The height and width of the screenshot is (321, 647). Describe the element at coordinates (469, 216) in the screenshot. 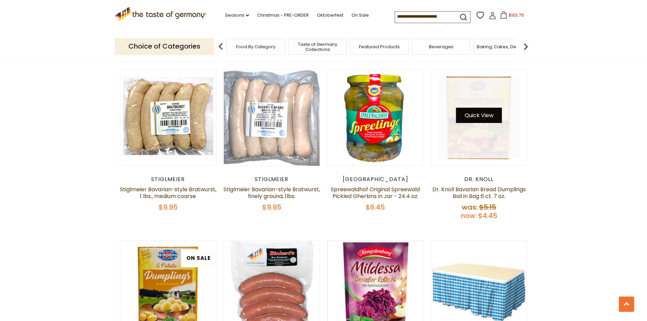

I see `label: Now:` at that location.